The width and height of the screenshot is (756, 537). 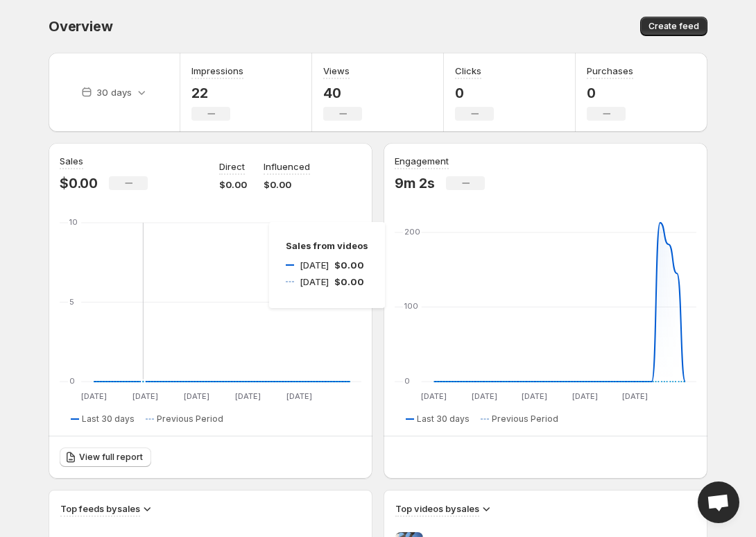 What do you see at coordinates (111, 457) in the screenshot?
I see `span: View full report` at bounding box center [111, 457].